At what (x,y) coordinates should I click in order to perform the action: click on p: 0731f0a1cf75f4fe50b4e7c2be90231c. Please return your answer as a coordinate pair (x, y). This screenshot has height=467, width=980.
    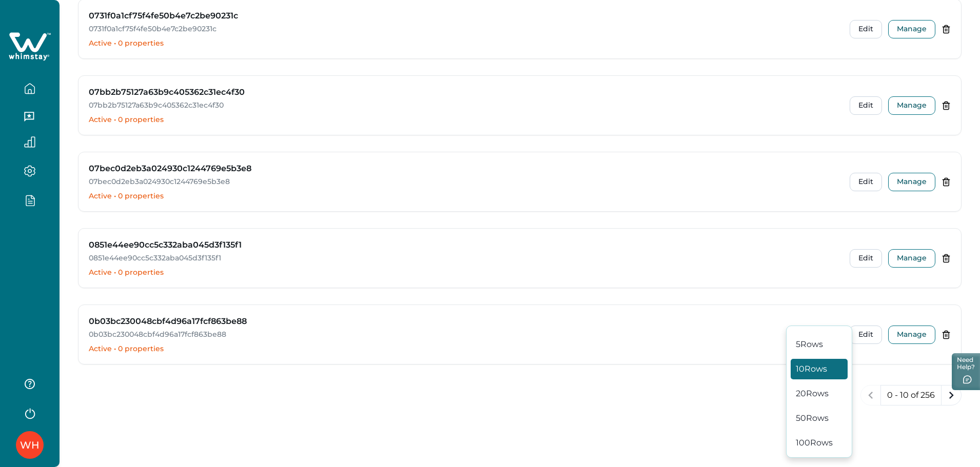
    Looking at the image, I should click on (463, 29).